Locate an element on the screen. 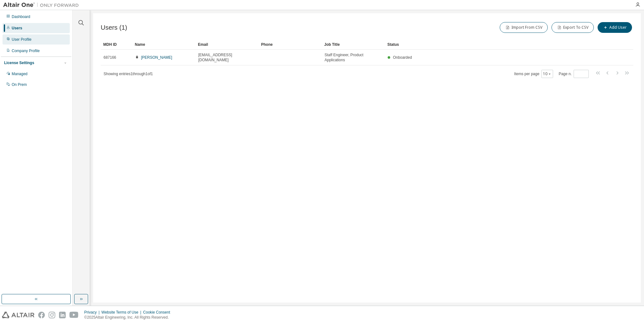 This screenshot has height=324, width=644. span: Showing entries 1 through 1 of 1 is located at coordinates (128, 74).